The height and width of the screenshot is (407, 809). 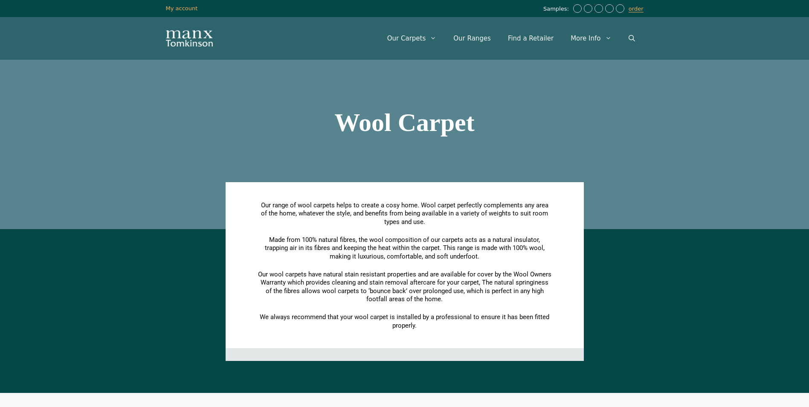 What do you see at coordinates (189, 38) in the screenshot?
I see `img: Manx Tomkinson` at bounding box center [189, 38].